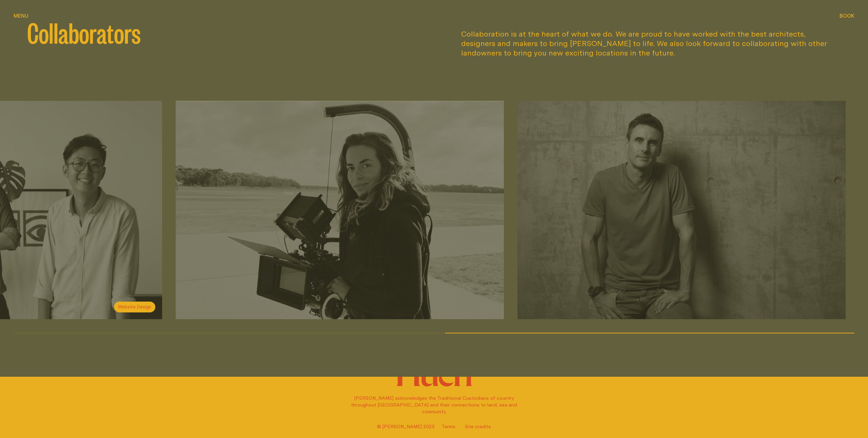 This screenshot has width=868, height=438. What do you see at coordinates (847, 16) in the screenshot?
I see `button: show booking tray` at bounding box center [847, 16].